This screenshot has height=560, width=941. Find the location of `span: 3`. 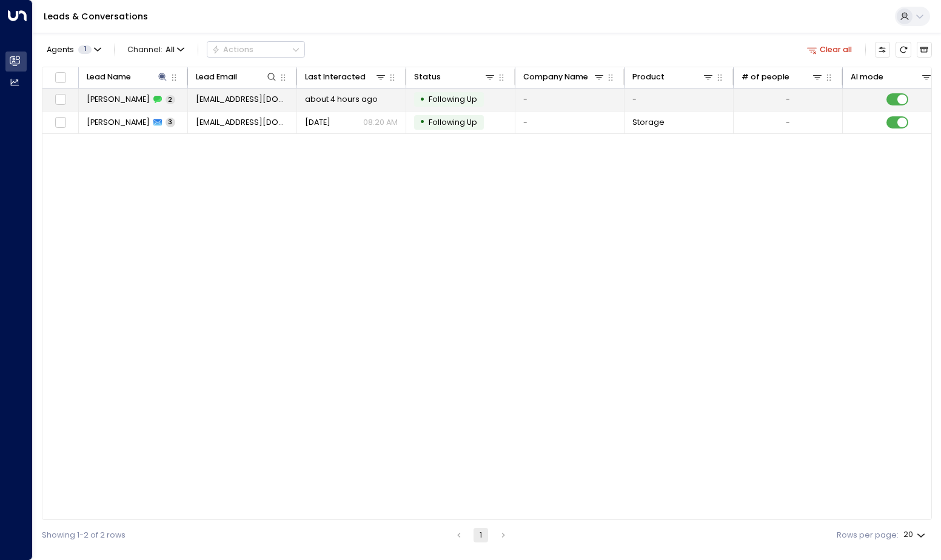

span: 3 is located at coordinates (170, 122).